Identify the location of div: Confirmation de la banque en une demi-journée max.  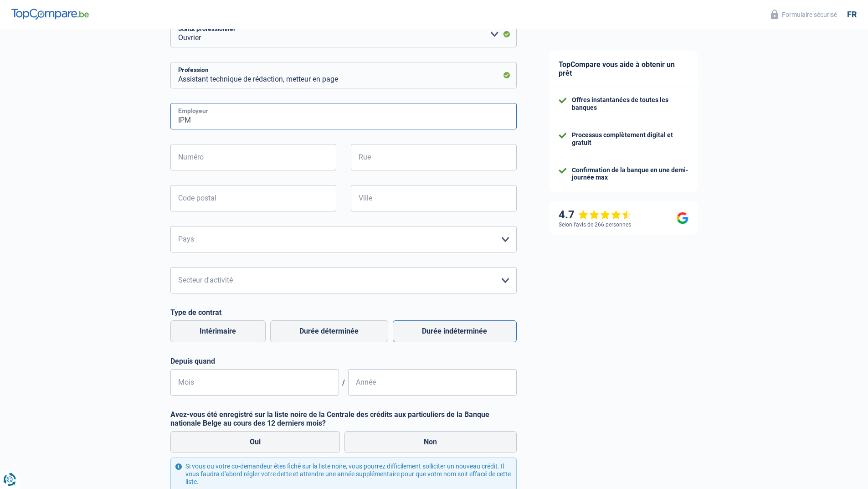
(630, 174).